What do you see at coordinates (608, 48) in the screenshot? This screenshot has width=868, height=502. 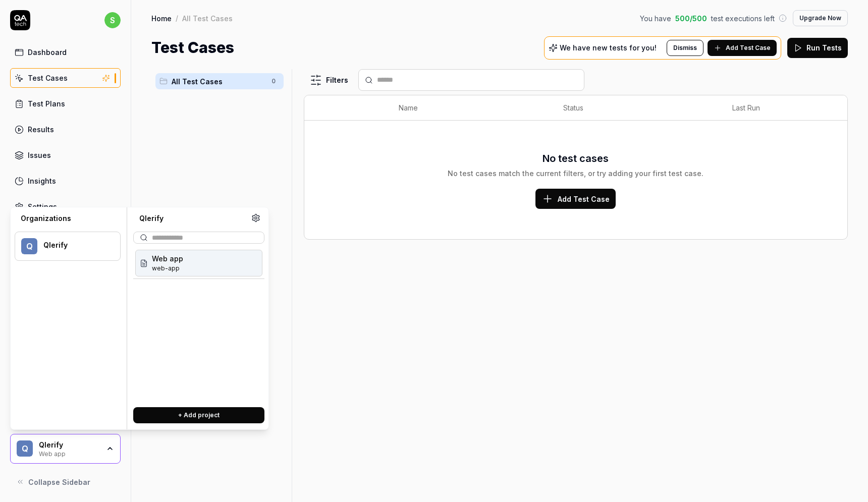 I see `p: We have new tests for you!` at bounding box center [608, 48].